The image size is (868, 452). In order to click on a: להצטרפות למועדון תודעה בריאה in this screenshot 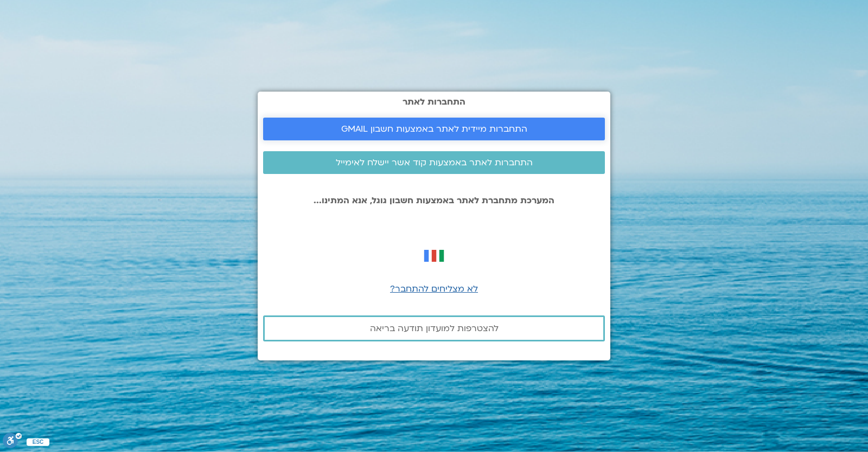, I will do `click(434, 329)`.